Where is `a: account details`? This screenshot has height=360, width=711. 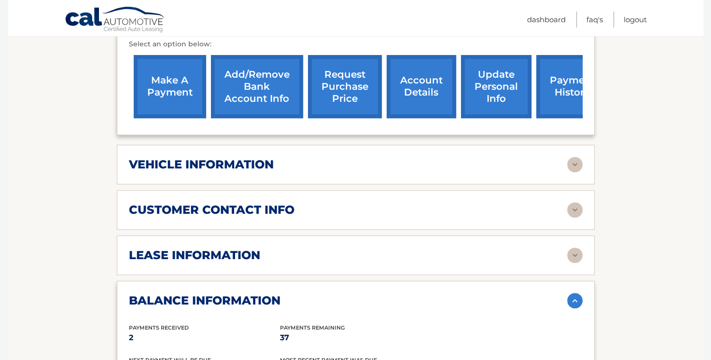 a: account details is located at coordinates (421, 86).